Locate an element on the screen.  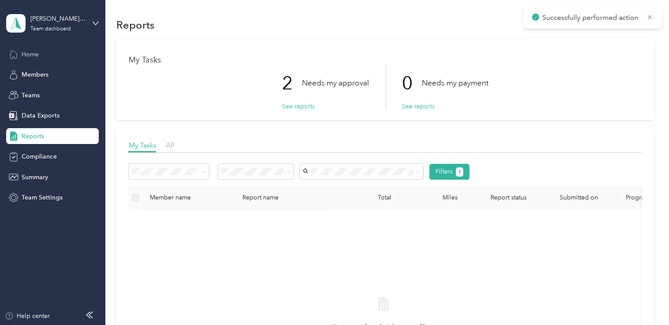
button: Filters1 is located at coordinates (449, 172).